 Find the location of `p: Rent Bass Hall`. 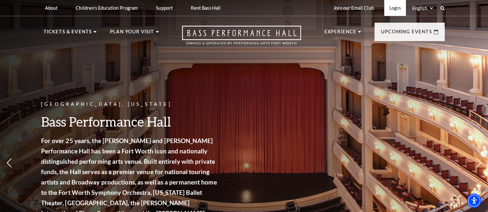

p: Rent Bass Hall is located at coordinates (206, 8).